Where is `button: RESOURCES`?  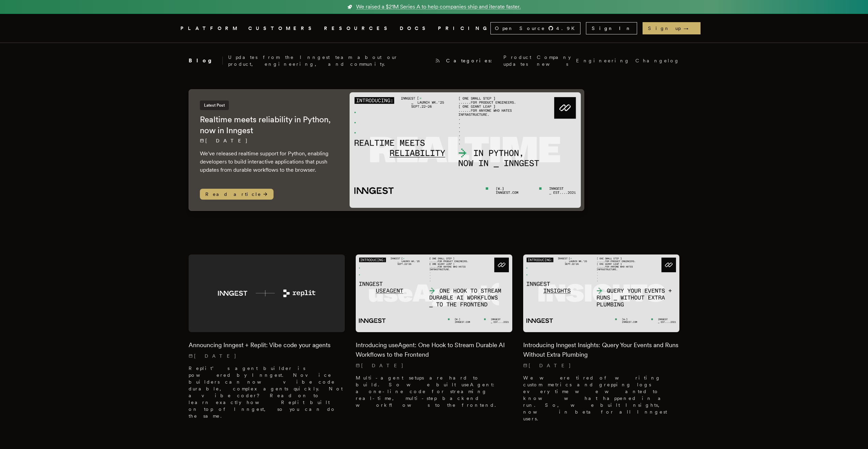
button: RESOURCES is located at coordinates (357, 28).